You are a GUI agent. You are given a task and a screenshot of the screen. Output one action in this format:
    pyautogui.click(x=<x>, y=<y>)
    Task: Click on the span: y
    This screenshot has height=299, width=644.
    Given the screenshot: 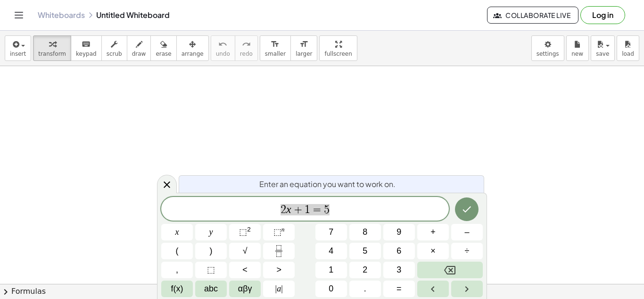 What is the action you would take?
    pyautogui.click(x=211, y=232)
    